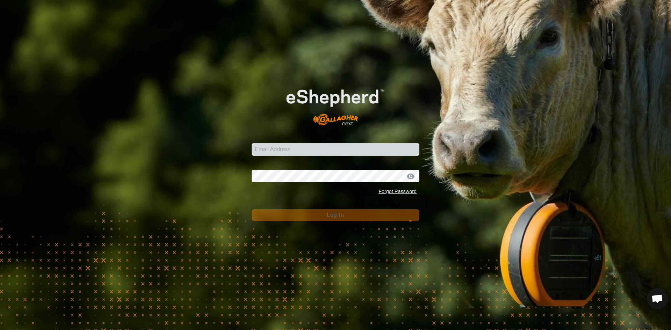 This screenshot has height=330, width=671. Describe the element at coordinates (335, 104) in the screenshot. I see `img: E-shepherd Logo` at that location.